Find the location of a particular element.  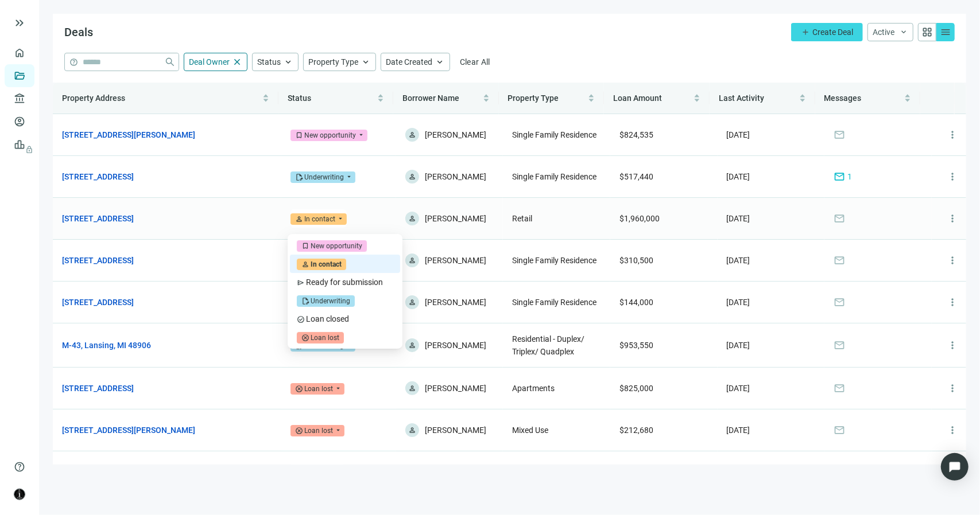

span: keyboard_arrow_up is located at coordinates (288, 62).